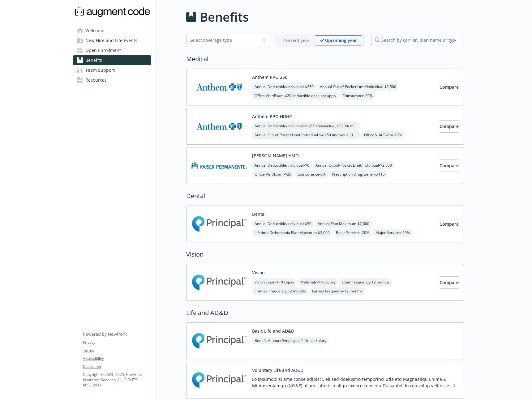 This screenshot has width=532, height=400. I want to click on span: Benefits, so click(94, 60).